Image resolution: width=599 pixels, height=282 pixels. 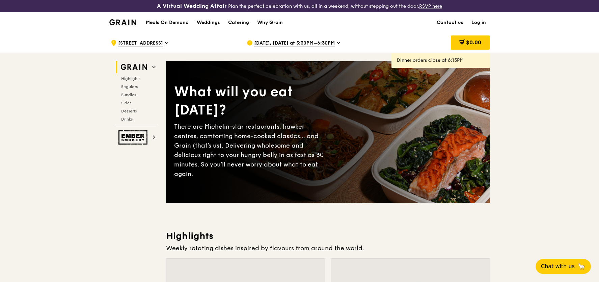 I want to click on span: Sides, so click(x=126, y=103).